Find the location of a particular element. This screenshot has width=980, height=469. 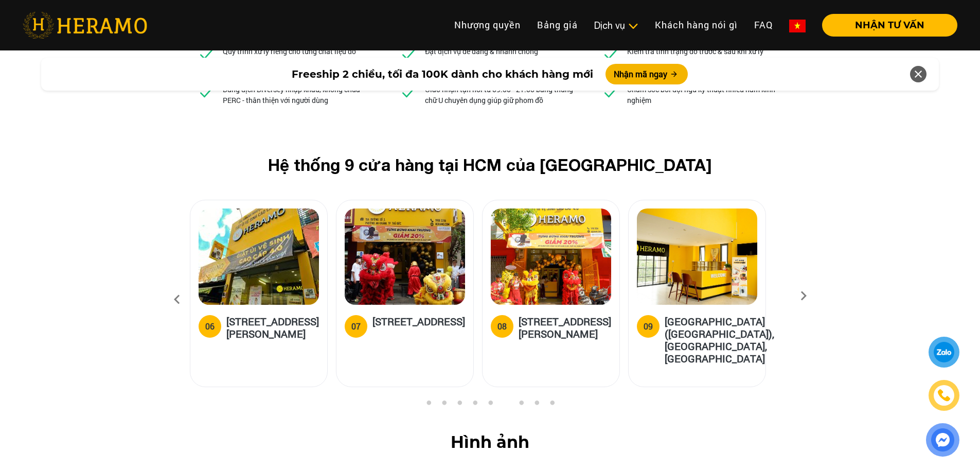

button: 8 is located at coordinates (537, 405).